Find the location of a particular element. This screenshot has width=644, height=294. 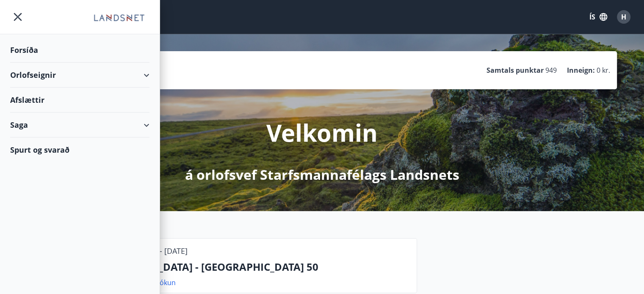

p: Velkomin is located at coordinates (322, 132).